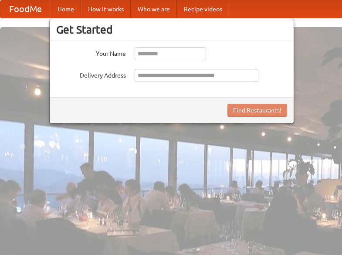  What do you see at coordinates (203, 9) in the screenshot?
I see `a: Recipe videos` at bounding box center [203, 9].